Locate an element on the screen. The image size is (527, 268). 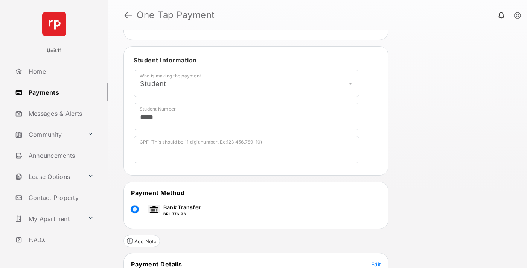
span: Edit is located at coordinates (376, 265).